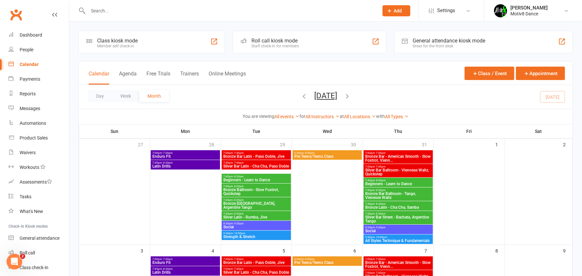  What do you see at coordinates (529, 14) in the screenshot?
I see `div: Motiv8 Dance` at bounding box center [529, 14].